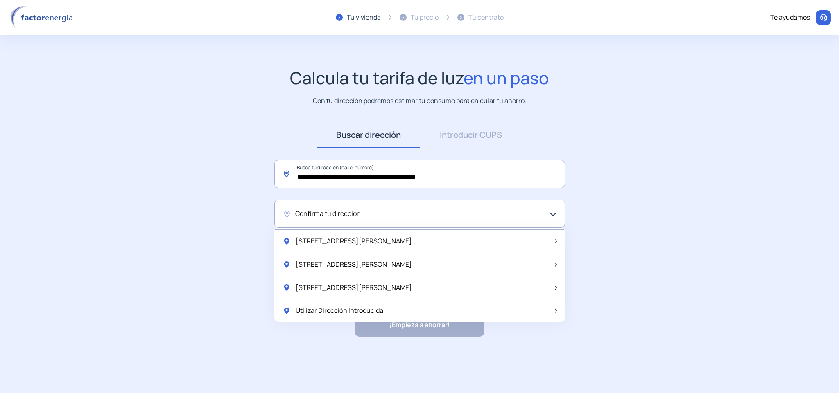 This screenshot has height=393, width=839. Describe the element at coordinates (823, 18) in the screenshot. I see `img: llamar` at that location.